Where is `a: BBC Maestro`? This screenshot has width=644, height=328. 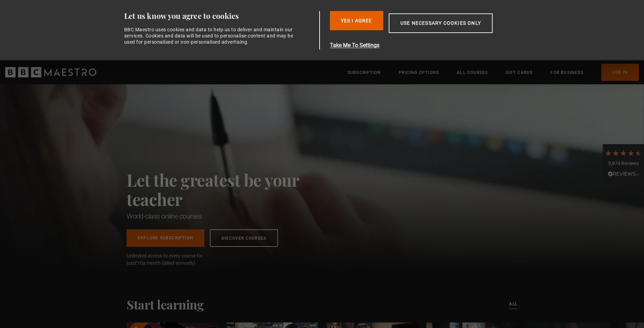
a: BBC Maestro is located at coordinates (50, 72).